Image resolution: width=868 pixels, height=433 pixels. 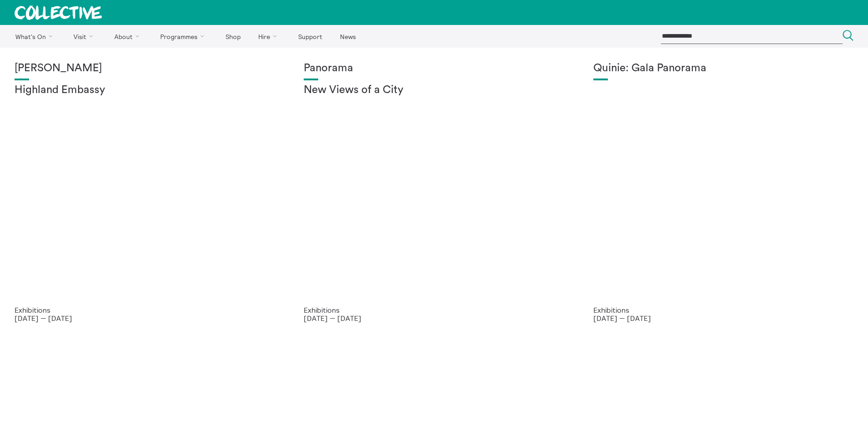 I want to click on a: Visit, so click(x=86, y=36).